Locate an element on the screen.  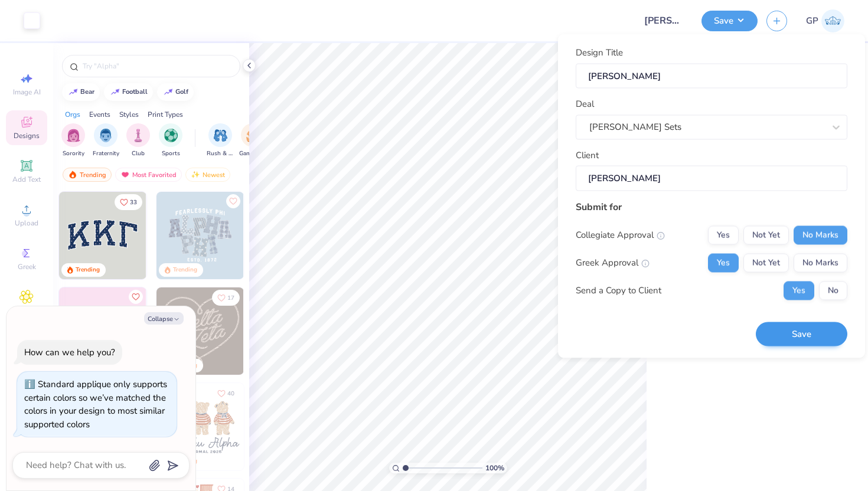
div: Send a Copy to Client is located at coordinates (618, 290).